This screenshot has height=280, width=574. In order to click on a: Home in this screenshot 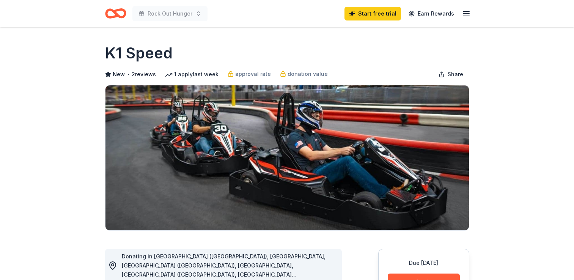, I will do `click(116, 13)`.